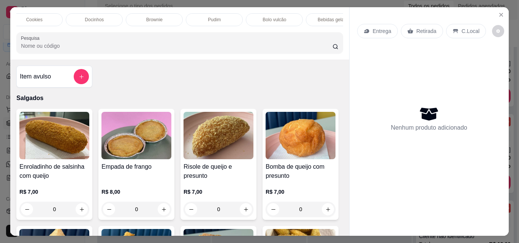  I want to click on p: Entrega, so click(382, 31).